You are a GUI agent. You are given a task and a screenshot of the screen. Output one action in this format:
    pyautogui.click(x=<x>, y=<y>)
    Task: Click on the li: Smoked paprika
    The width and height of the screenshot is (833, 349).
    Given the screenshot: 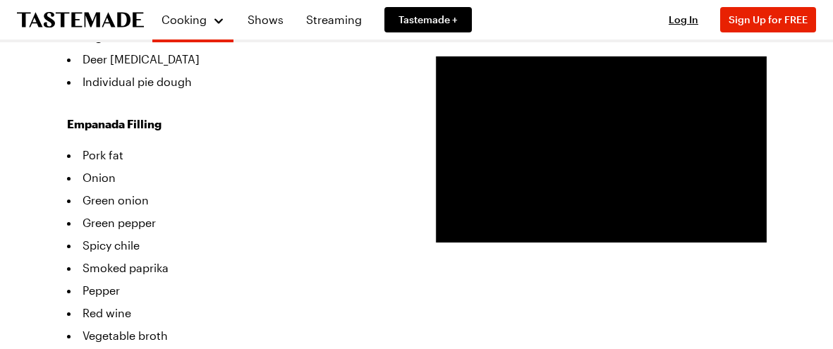 What is the action you would take?
    pyautogui.click(x=237, y=268)
    